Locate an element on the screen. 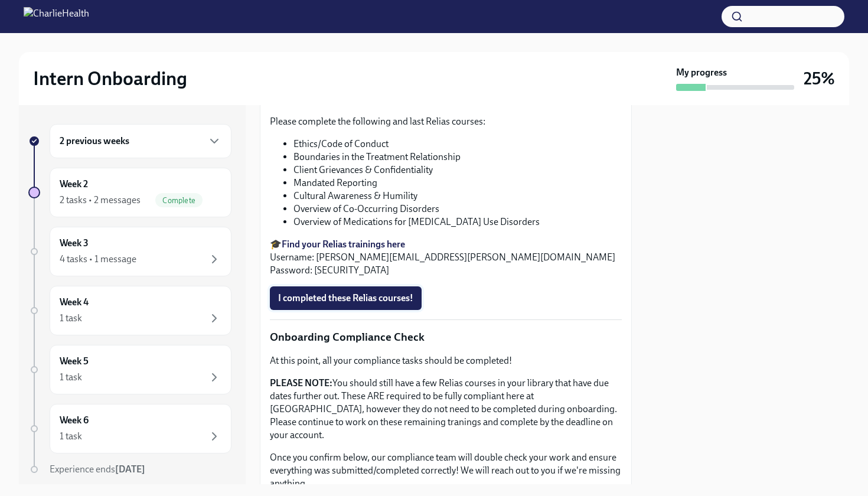  a: Find your Relias trainings here is located at coordinates (343, 244).